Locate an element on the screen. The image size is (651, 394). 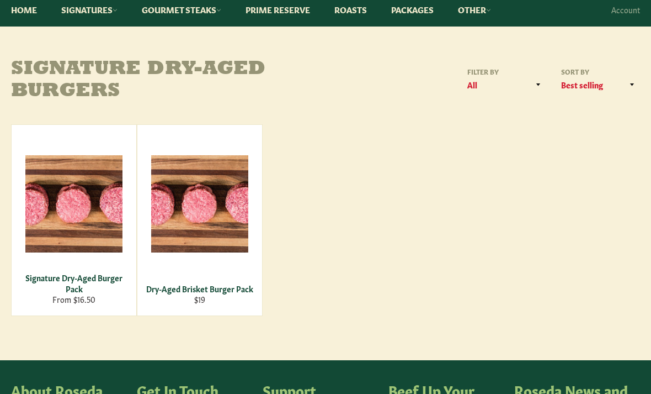
img: Signature Dry-Aged Burger Pack is located at coordinates (74, 204).